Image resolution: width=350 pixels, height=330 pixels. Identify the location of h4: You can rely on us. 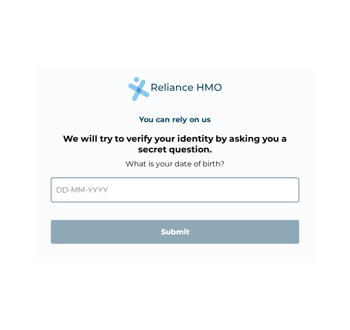
(175, 119).